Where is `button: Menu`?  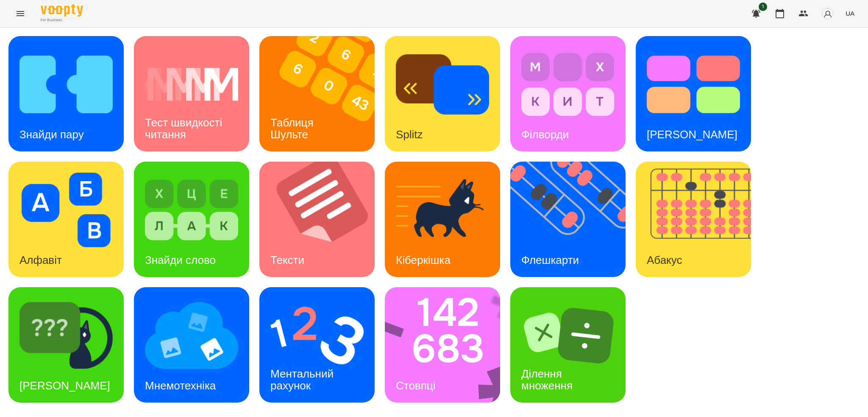
button: Menu is located at coordinates (20, 14).